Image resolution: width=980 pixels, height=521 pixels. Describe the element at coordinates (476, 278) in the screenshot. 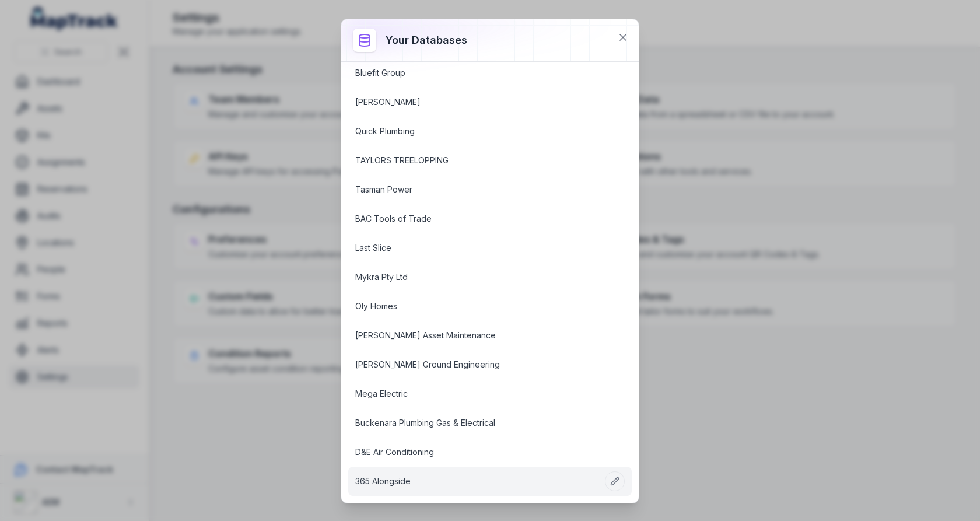

I see `a: Mykra Pty Ltd` at that location.